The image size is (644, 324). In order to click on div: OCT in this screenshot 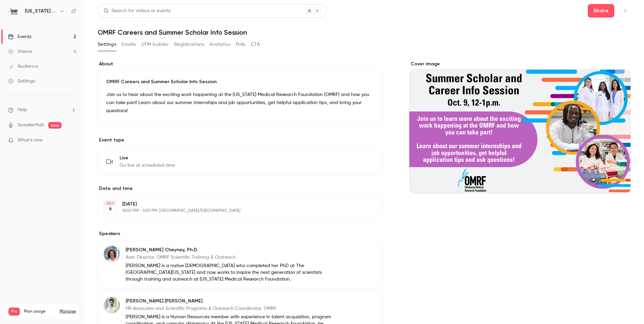, I will do `click(110, 204)`.